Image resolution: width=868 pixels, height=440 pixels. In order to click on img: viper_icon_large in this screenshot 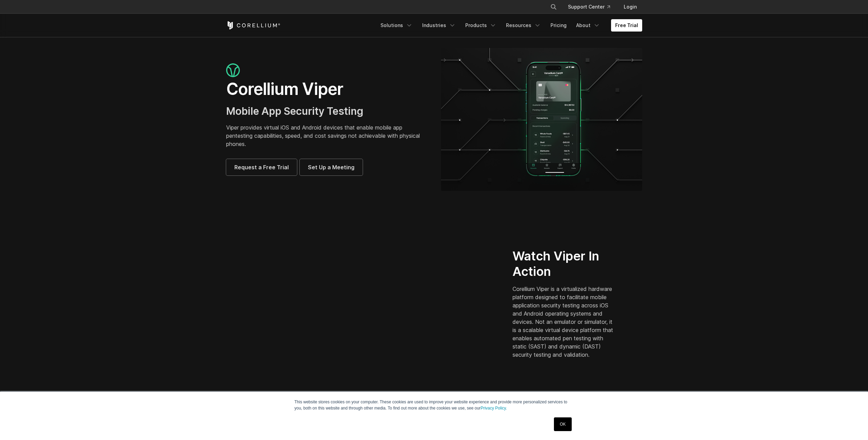, I will do `click(233, 70)`.